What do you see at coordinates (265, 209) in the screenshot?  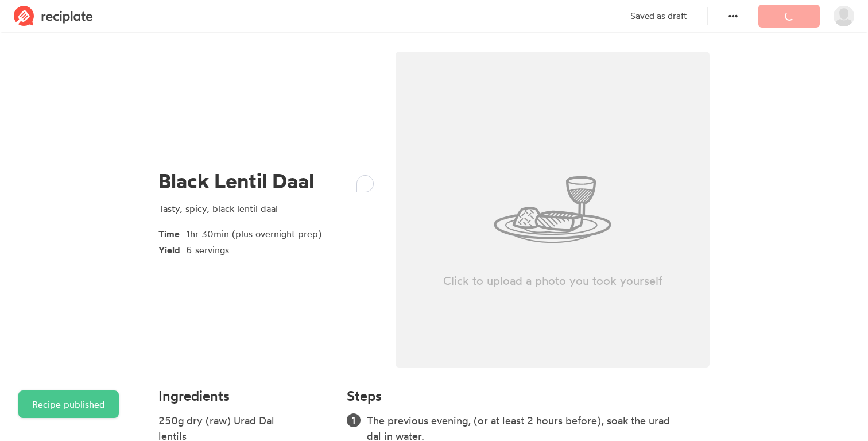 I see `div: Tasty, spicy, black lentil daal` at bounding box center [265, 209].